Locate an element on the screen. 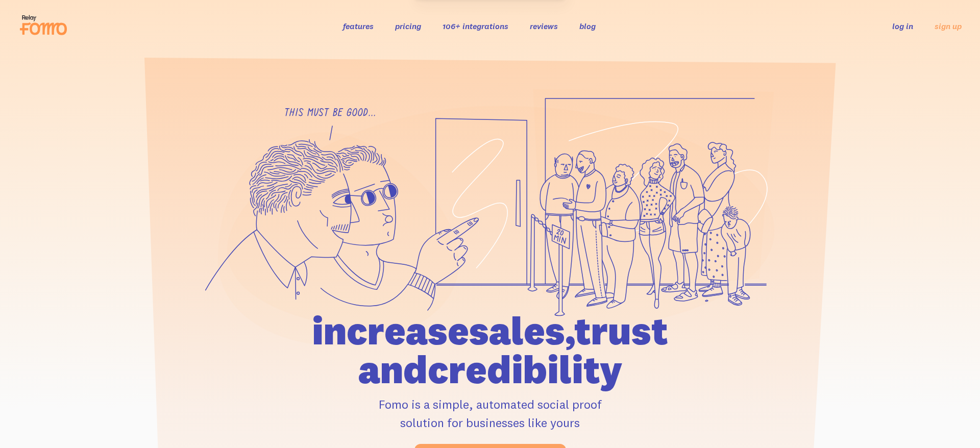  a: features is located at coordinates (358, 26).